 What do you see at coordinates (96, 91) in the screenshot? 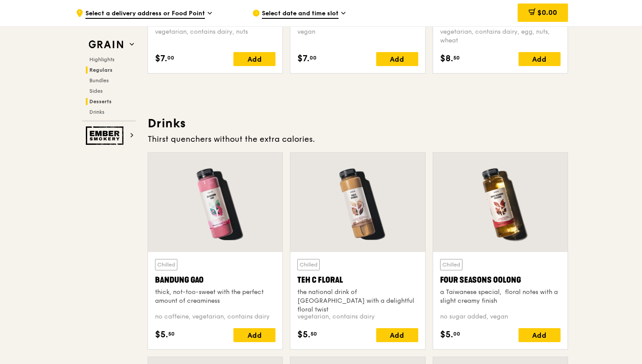
I see `span: Sides` at bounding box center [96, 91].